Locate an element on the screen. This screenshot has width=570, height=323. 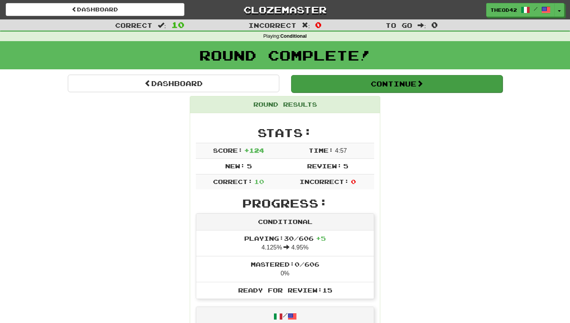
span: Ready for Review: 15 is located at coordinates (285, 290).